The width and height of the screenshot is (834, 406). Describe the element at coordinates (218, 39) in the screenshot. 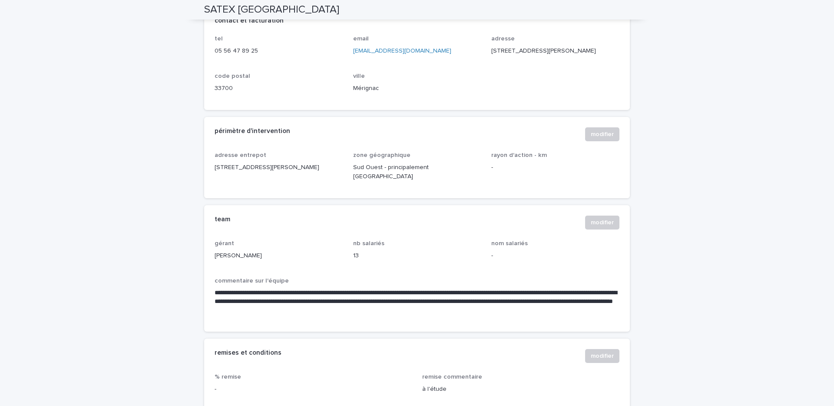

I see `span: tel` at that location.